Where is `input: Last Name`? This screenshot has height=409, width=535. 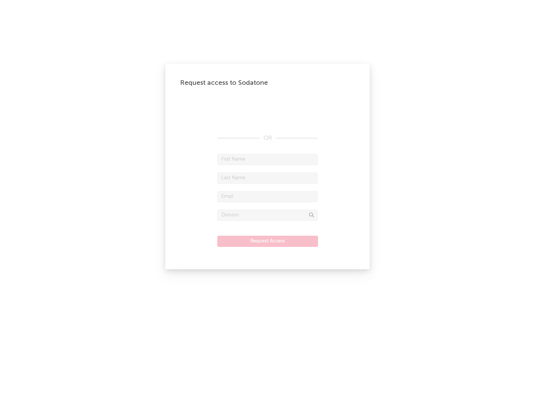
input: Last Name is located at coordinates (268, 178).